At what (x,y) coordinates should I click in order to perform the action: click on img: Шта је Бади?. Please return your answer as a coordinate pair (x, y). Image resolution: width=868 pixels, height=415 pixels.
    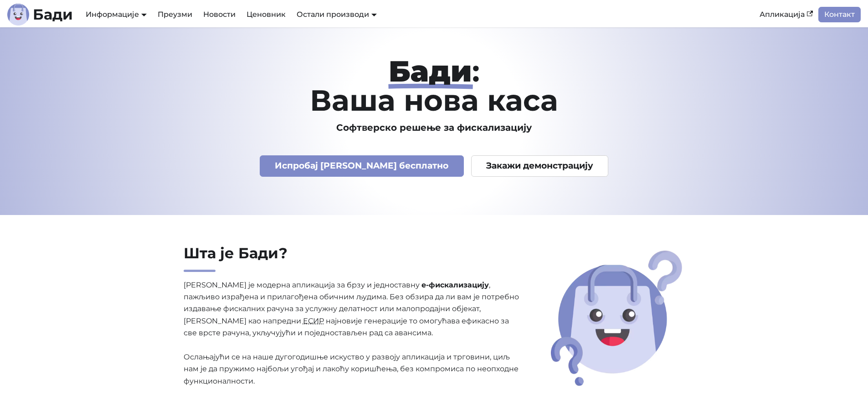
    Looking at the image, I should click on (617, 318).